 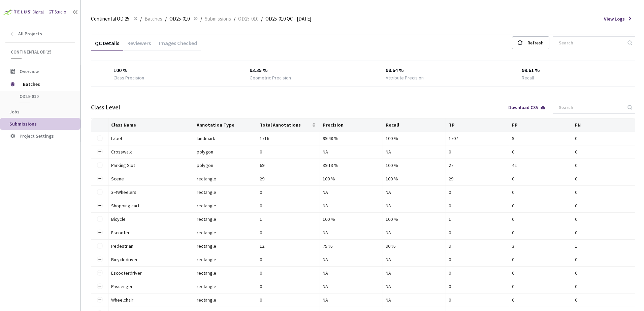 I want to click on div: GT Studio, so click(x=57, y=12).